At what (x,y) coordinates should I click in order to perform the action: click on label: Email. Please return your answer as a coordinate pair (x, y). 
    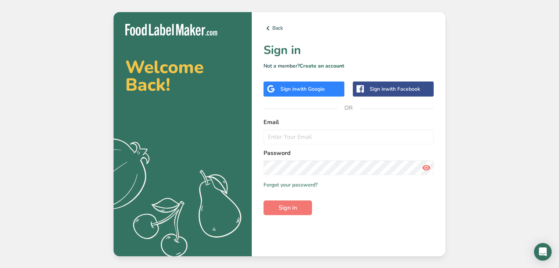
    Looking at the image, I should click on (348, 122).